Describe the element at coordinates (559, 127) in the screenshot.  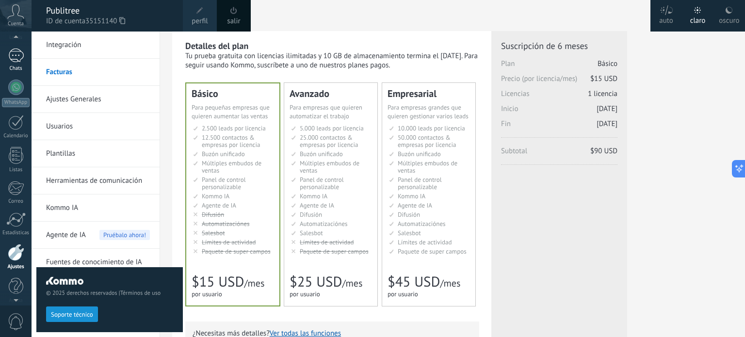
I see `span: Fin` at that location.